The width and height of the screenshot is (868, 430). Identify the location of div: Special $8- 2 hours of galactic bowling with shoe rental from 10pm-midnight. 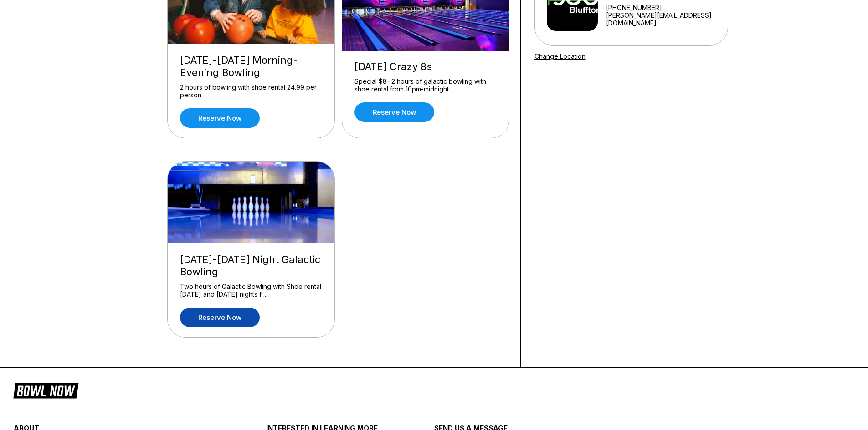
(426, 85).